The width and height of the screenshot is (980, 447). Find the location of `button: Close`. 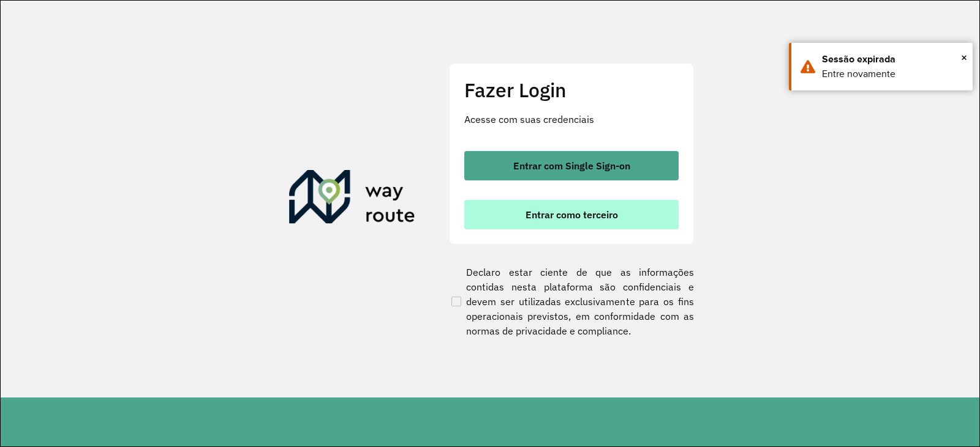

button: Close is located at coordinates (964, 57).